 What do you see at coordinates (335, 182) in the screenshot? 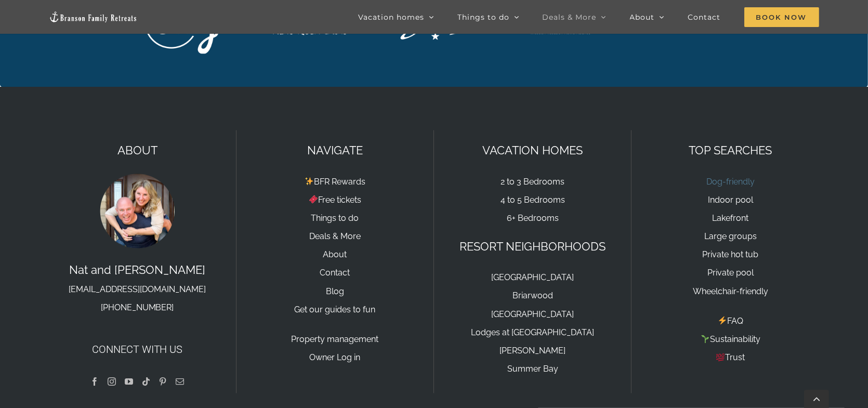
I see `a: BFR Rewards` at bounding box center [335, 182].